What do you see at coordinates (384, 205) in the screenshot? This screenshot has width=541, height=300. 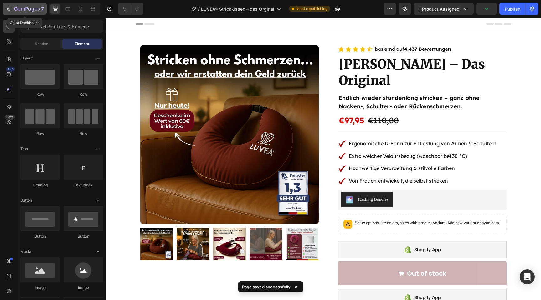 I see `span: sync data` at bounding box center [384, 205].